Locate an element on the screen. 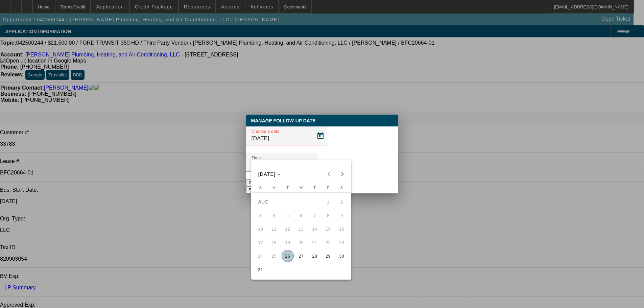 The width and height of the screenshot is (644, 308). td: AUG is located at coordinates (288, 202).